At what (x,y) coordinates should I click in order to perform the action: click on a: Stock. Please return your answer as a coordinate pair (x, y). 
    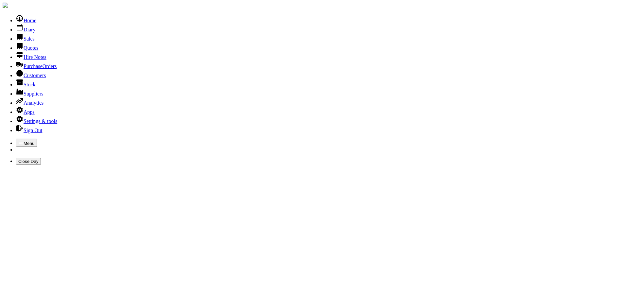
    Looking at the image, I should click on (25, 84).